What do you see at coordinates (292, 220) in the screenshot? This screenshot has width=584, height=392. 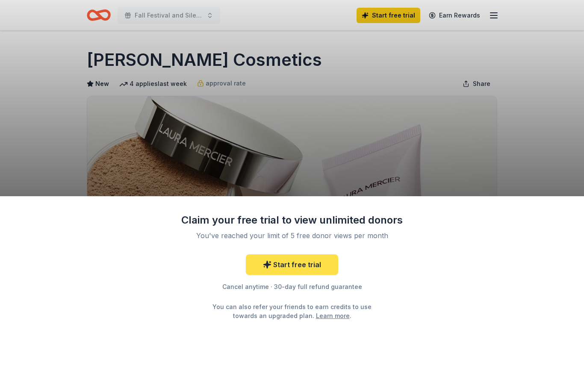 I see `div: Claim your free trial to view unlimited donors` at bounding box center [292, 220].